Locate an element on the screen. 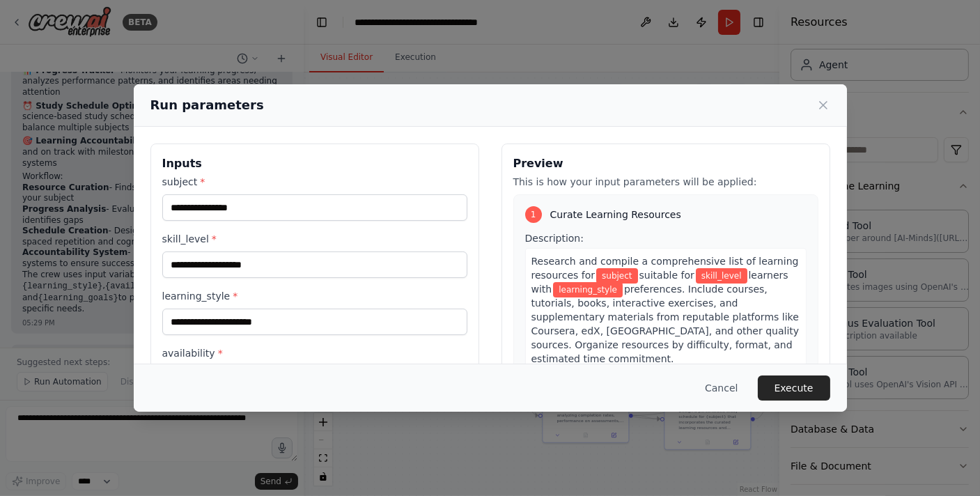  span: Research and compile a comprehensive list of learning resources for is located at coordinates (665, 268).